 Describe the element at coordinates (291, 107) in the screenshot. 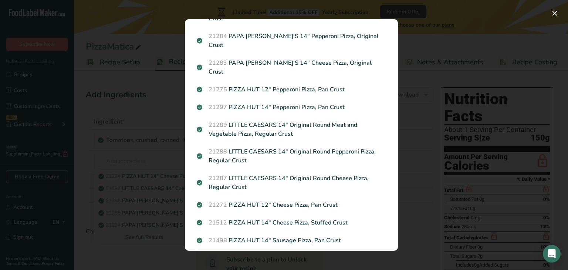

I see `p: PIZZA HUT 14" Pepperoni Pizza, Pan Crust` at that location.